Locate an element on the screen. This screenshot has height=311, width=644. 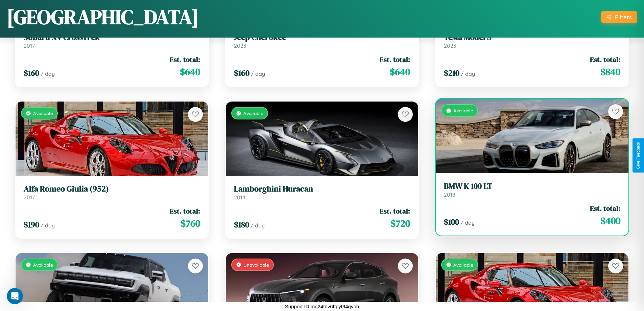
h3: Alfa Romeo Giulia (952) is located at coordinates (112, 189).